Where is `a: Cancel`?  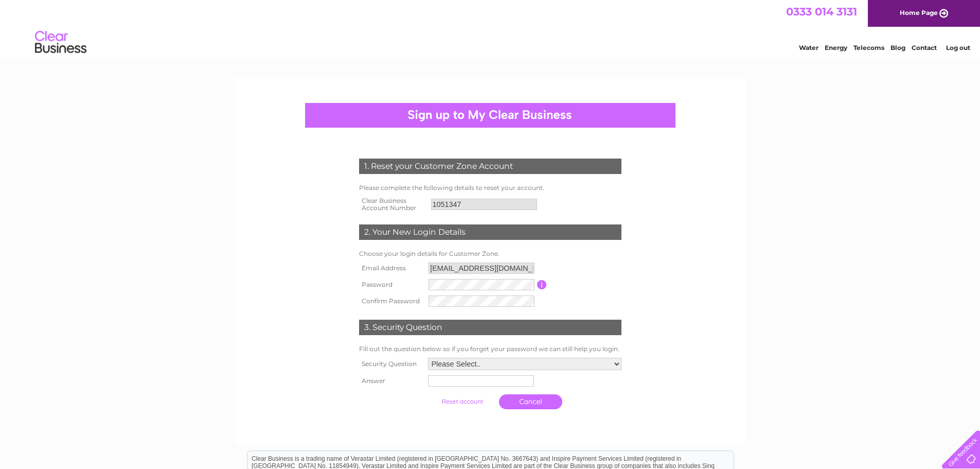
a: Cancel is located at coordinates (530, 402).